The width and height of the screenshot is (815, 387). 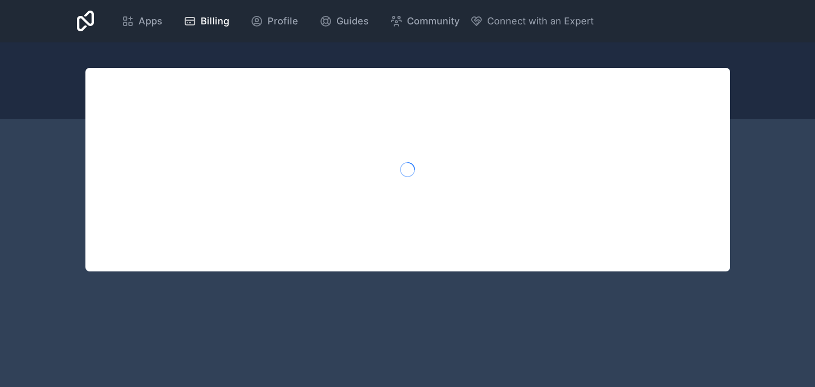 I want to click on span: Billing, so click(x=215, y=21).